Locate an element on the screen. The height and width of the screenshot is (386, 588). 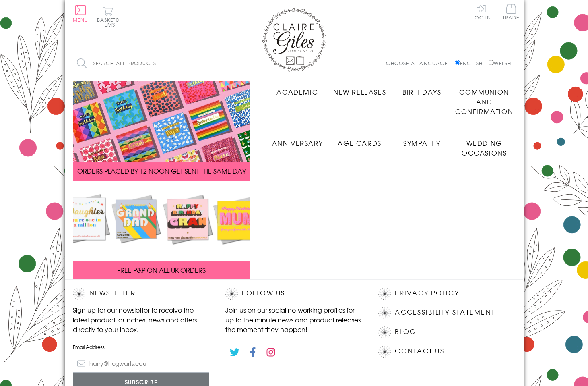
a: Wedding Occasions is located at coordinates (484, 145).